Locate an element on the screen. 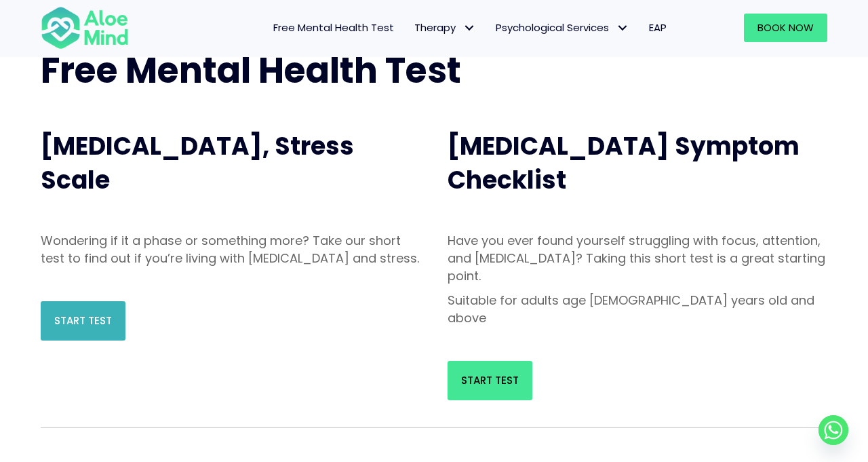  span: Book Now is located at coordinates (785, 27).